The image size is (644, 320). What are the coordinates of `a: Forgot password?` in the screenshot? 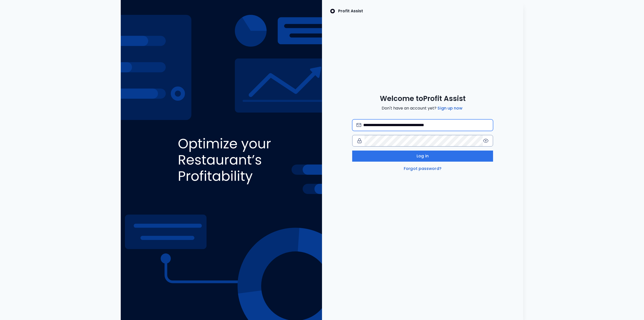 It's located at (423, 169).